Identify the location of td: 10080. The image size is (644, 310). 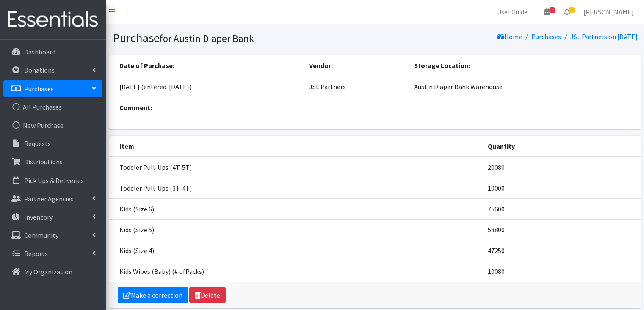
(562, 271).